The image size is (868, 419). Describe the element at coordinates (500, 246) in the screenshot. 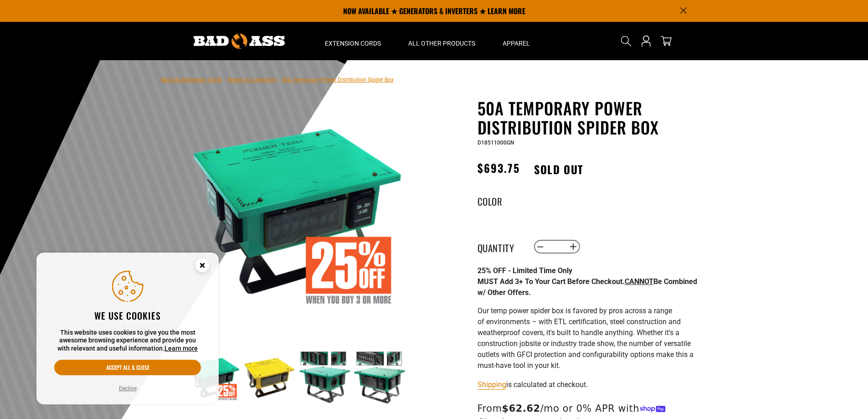

I see `label: Quantity` at that location.